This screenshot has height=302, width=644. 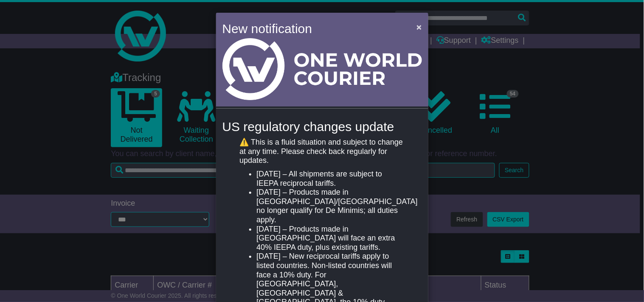 What do you see at coordinates (322, 127) in the screenshot?
I see `h4: US regulatory changes update` at bounding box center [322, 127].